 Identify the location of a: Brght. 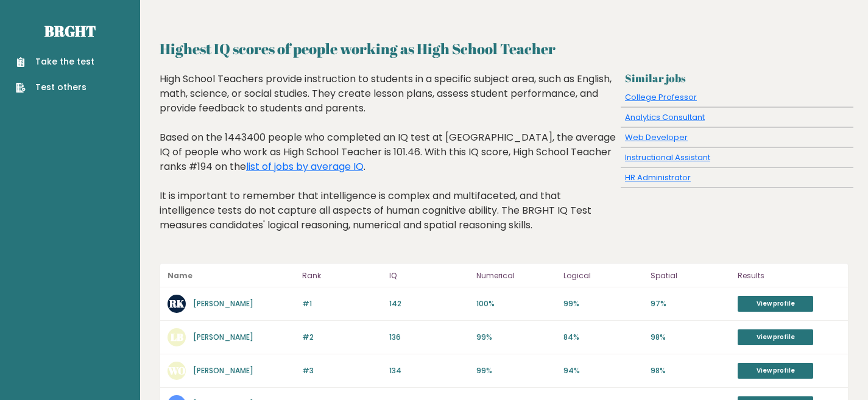
(70, 31).